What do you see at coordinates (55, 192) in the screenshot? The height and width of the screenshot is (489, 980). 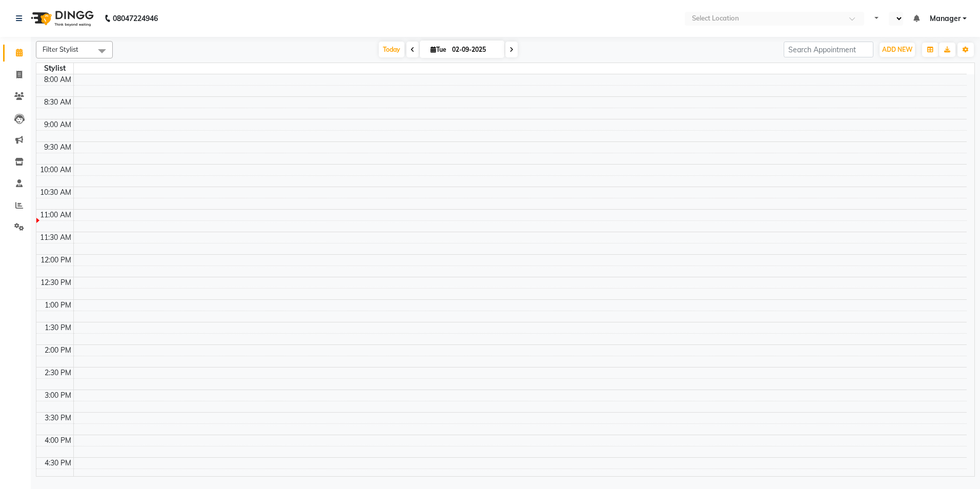 I see `div: 10:30 AM` at bounding box center [55, 192].